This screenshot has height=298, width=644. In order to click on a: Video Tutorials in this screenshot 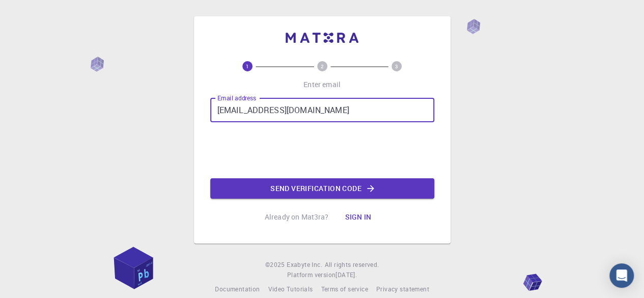, I will do `click(290, 289)`.